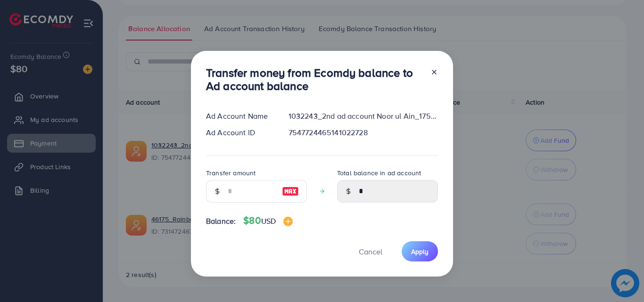 The height and width of the screenshot is (302, 644). Describe the element at coordinates (268, 221) in the screenshot. I see `h4: $80` at that location.